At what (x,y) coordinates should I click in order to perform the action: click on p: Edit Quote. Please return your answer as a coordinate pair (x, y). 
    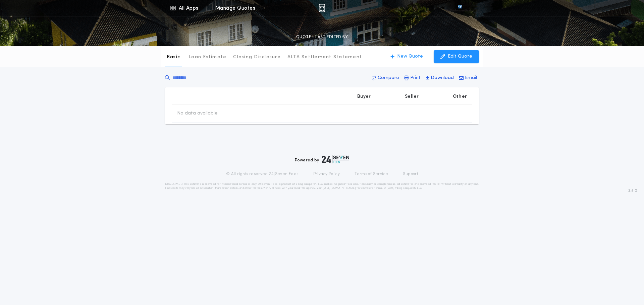
    Looking at the image, I should click on (460, 57).